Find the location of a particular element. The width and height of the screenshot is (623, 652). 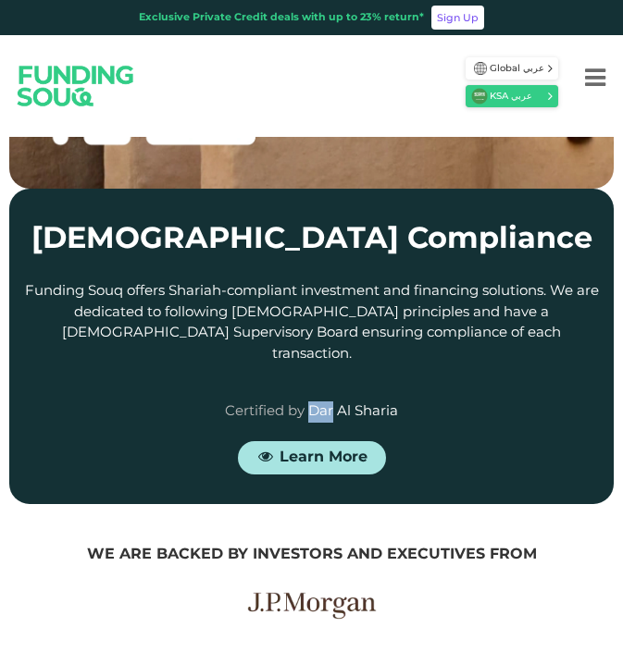

div: Exclusive Private Credit deals with up to 23% return* is located at coordinates (281, 18).